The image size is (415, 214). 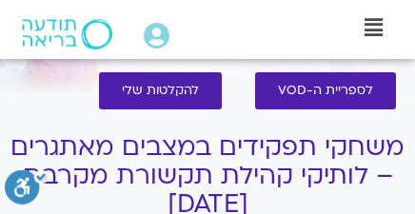 I want to click on a: להקלטות שלי, so click(x=160, y=90).